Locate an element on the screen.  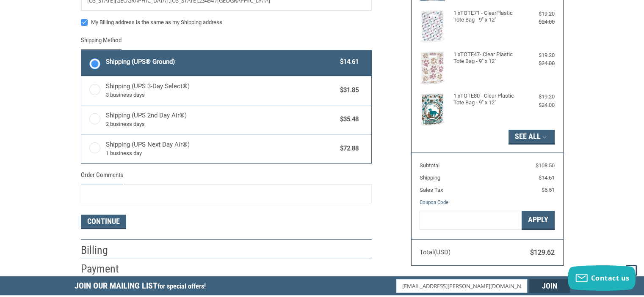
h2: Payment is located at coordinates (105, 269).